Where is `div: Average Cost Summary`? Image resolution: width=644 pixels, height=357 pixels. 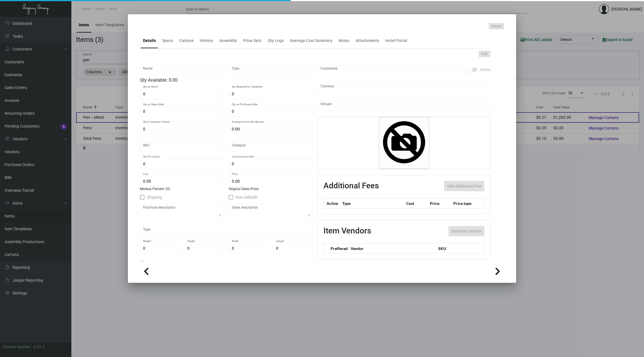
div: Average Cost Summary is located at coordinates (311, 40).